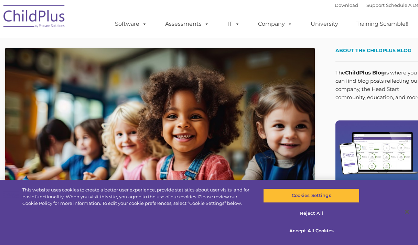 Image resolution: width=418 pixels, height=245 pixels. What do you see at coordinates (346, 5) in the screenshot?
I see `a: Download` at bounding box center [346, 5].